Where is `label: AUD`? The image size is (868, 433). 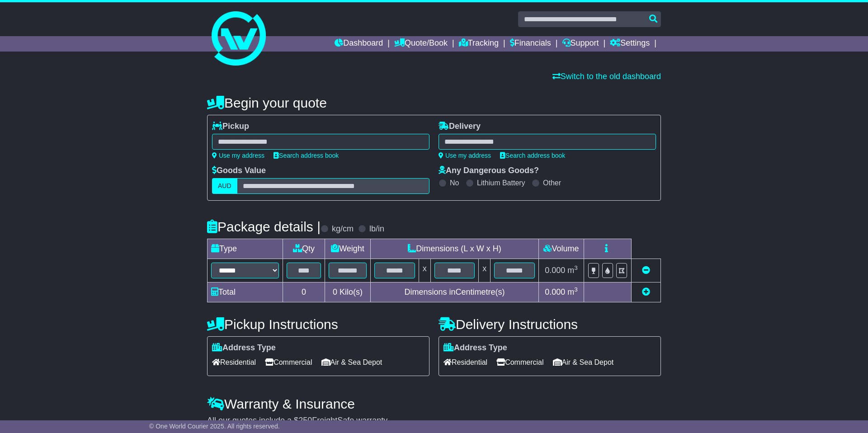 label: AUD is located at coordinates (225, 186).